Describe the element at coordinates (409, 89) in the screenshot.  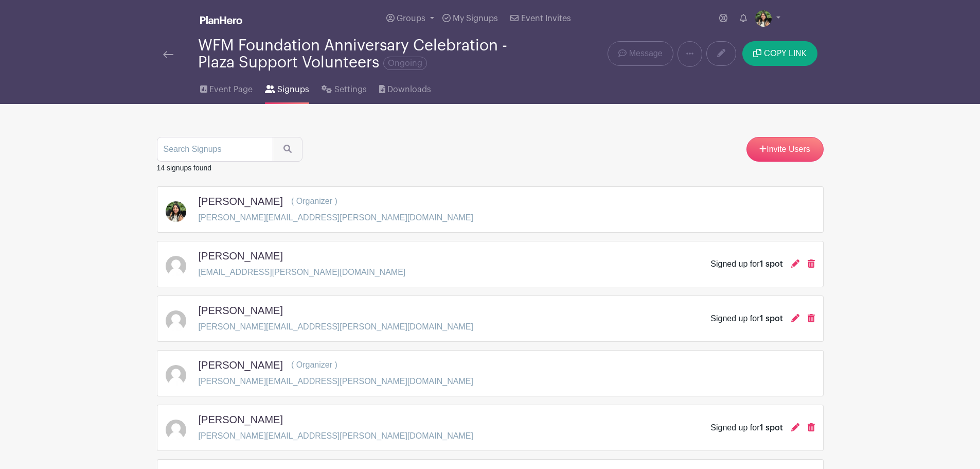
I see `span: Downloads` at that location.